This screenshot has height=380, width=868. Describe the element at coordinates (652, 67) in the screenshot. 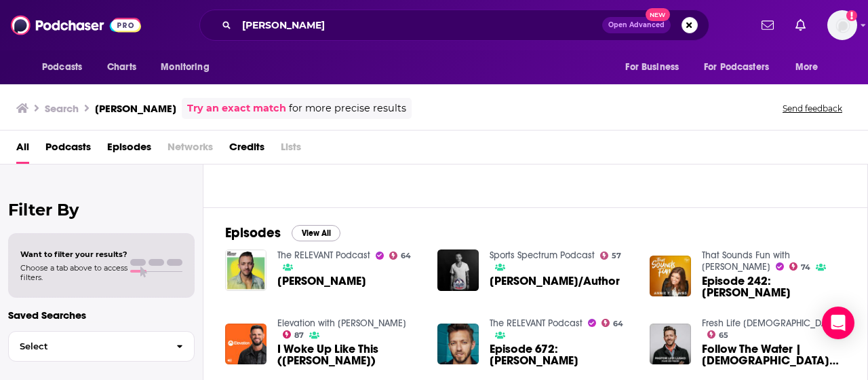

I see `span: For Business` at that location.